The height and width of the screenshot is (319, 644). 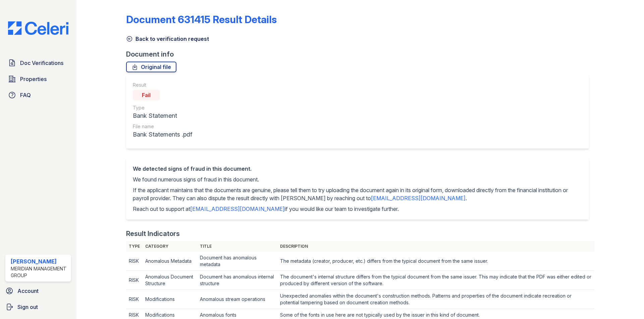 What do you see at coordinates (436, 262) in the screenshot?
I see `td: The metadata (creator, producer, etc.) differs from the typical document from the same issuer.` at bounding box center [436, 262].